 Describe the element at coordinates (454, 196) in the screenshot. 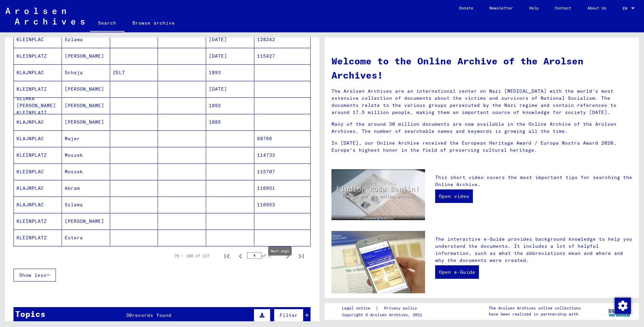

I see `a: Open video` at that location.